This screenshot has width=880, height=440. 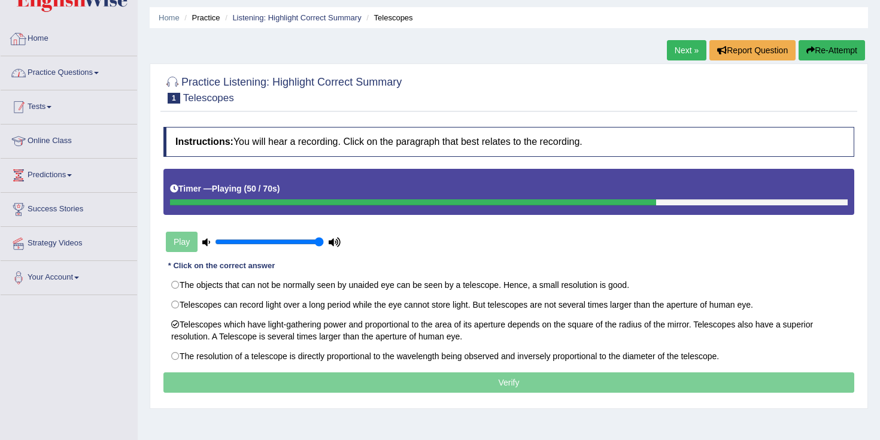 I want to click on h4: You will hear a recording. Click on the paragraph that best relates to the recording., so click(x=509, y=142).